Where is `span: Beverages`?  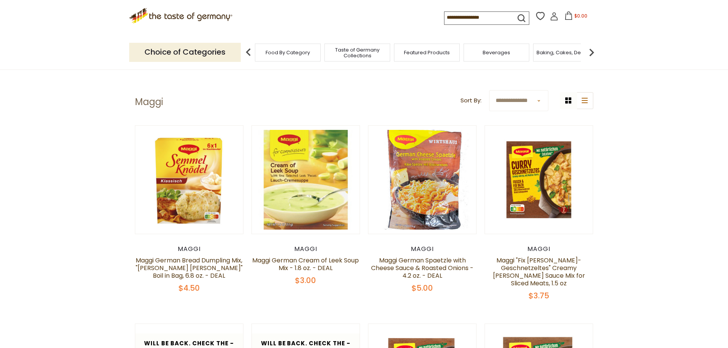 span: Beverages is located at coordinates (497, 52).